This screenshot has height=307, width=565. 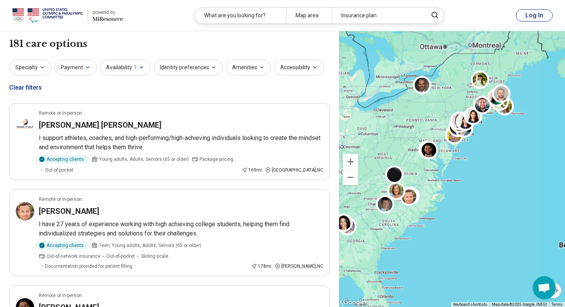 I want to click on button: Zoom in, so click(x=351, y=161).